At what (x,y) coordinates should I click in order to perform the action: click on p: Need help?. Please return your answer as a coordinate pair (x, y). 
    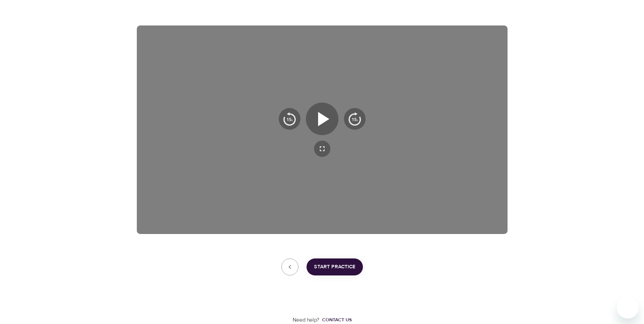
    Looking at the image, I should click on (306, 320).